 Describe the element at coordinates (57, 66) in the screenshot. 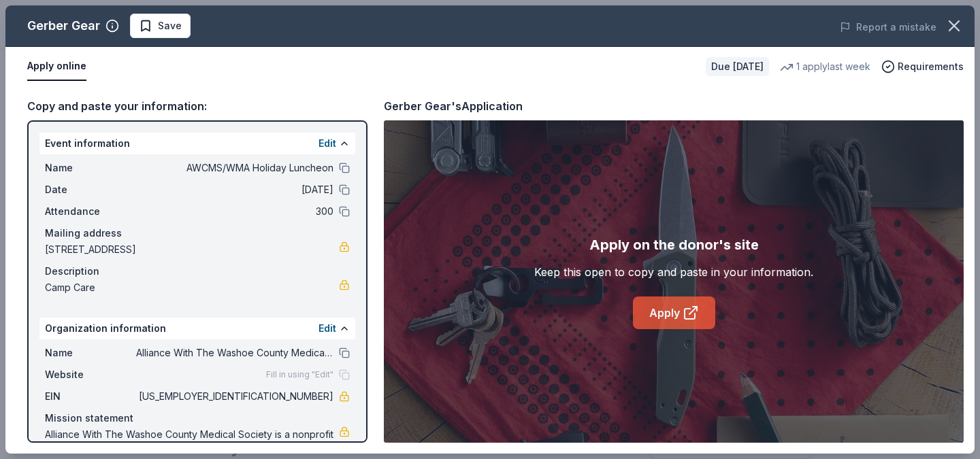

I see `button: Apply online` at that location.